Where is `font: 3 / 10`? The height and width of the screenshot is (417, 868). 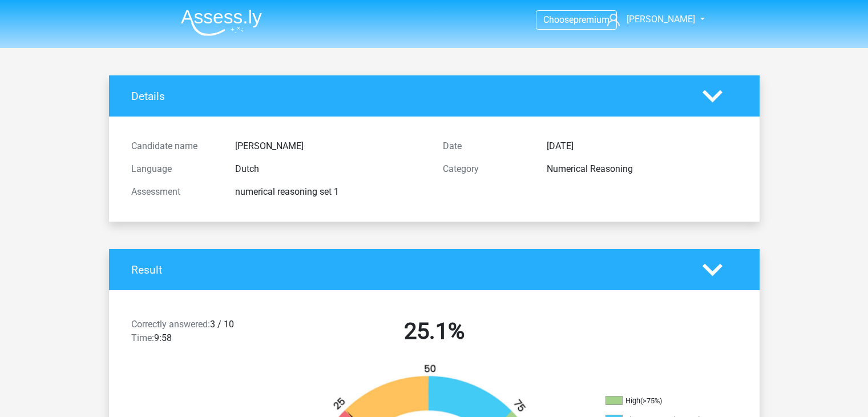 font: 3 / 10 is located at coordinates (222, 324).